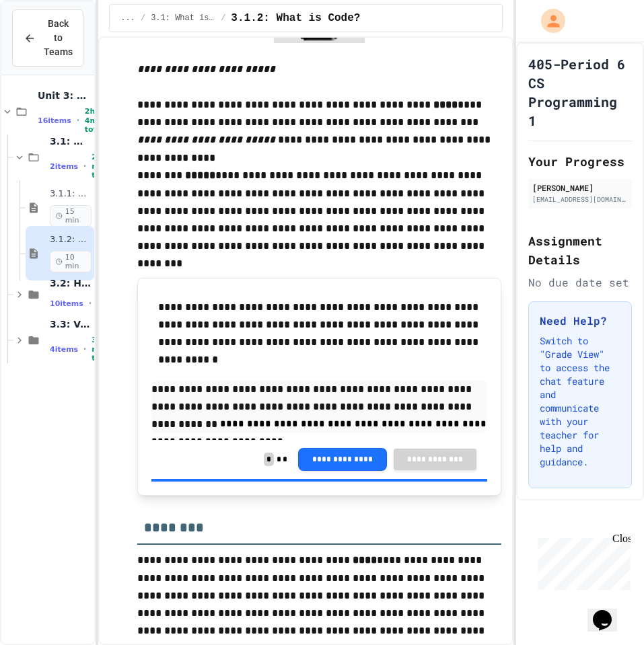 The width and height of the screenshot is (644, 645). I want to click on span: Unit 3: Programming Fundamentals, so click(65, 95).